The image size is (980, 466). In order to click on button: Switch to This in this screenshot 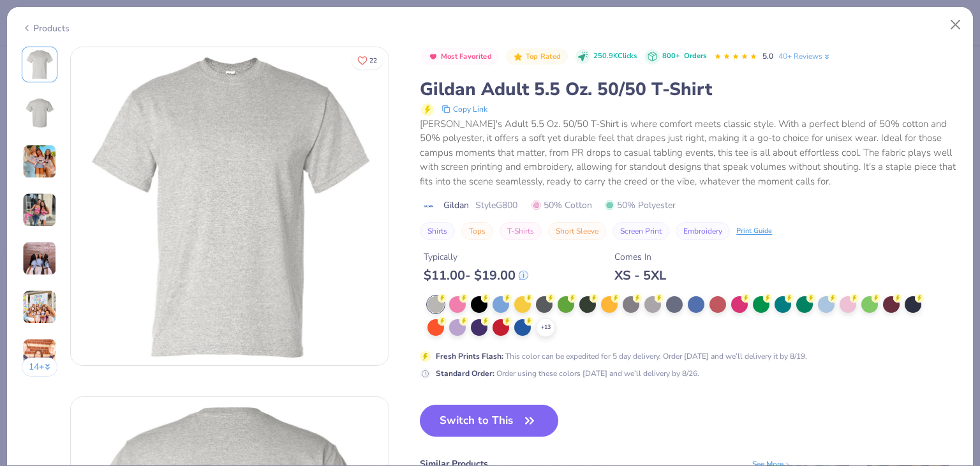, I will do `click(489, 420)`.